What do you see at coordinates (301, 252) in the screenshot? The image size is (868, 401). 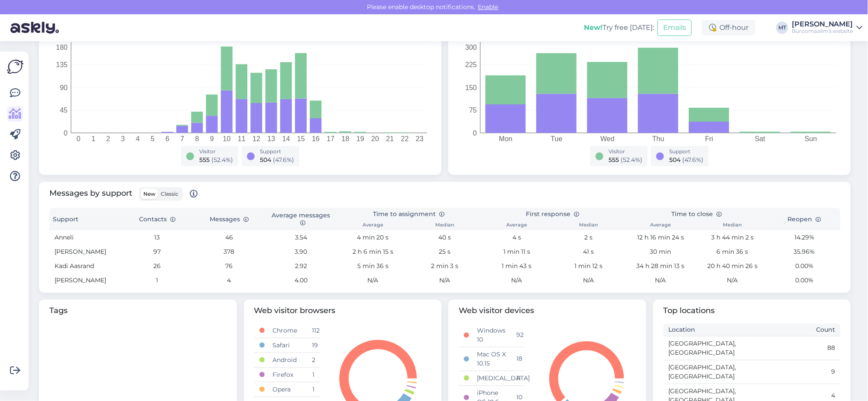 I see `td: 3.90` at bounding box center [301, 252].